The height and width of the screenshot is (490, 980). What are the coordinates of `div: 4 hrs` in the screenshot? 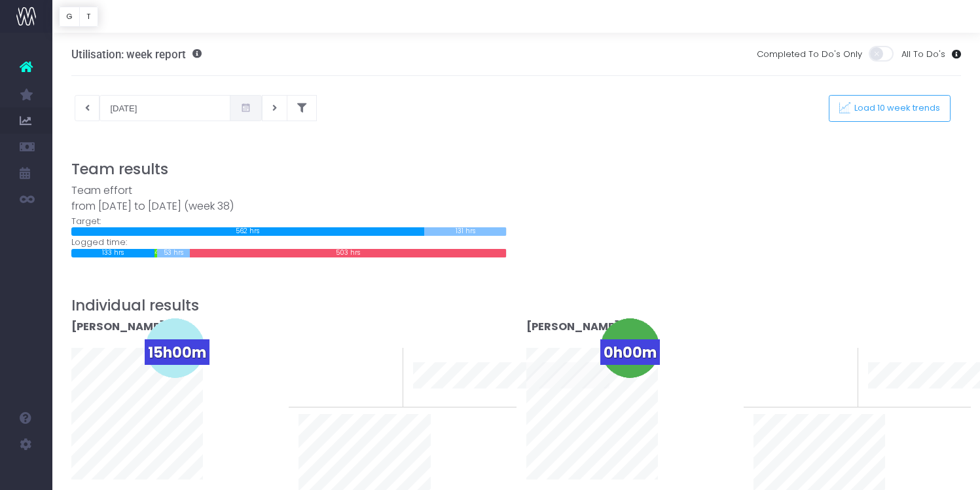 It's located at (155, 253).